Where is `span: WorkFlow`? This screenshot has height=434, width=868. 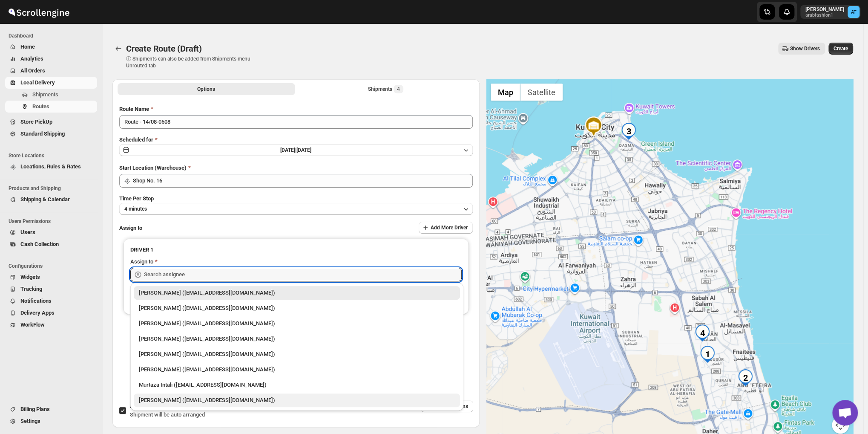
span: WorkFlow is located at coordinates (32, 325).